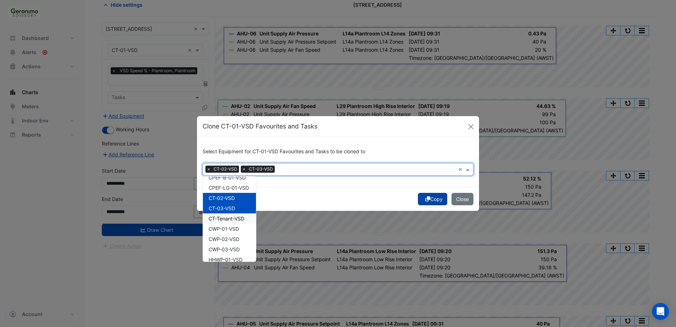 This screenshot has width=676, height=327. Describe the element at coordinates (338, 151) in the screenshot. I see `h6: Select Equipment for CT-01-VSD Favourites and Tasks to be cloned to` at that location.